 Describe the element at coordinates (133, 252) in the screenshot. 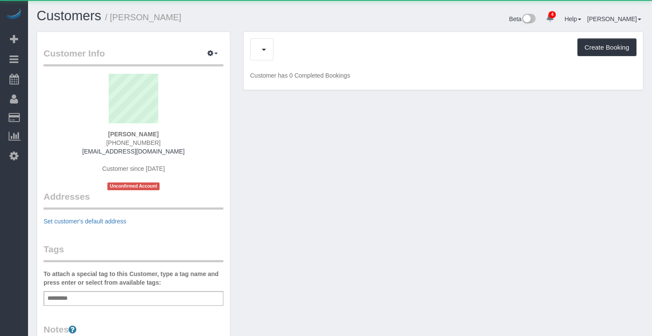

I see `legend: Tags` at that location.